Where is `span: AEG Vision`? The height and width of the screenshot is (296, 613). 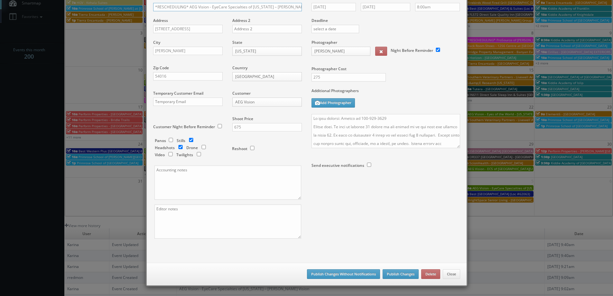
span: AEG Vision is located at coordinates (264, 102).